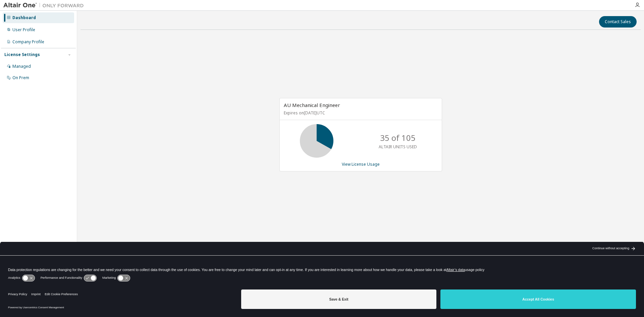 The image size is (644, 317). I want to click on div: User Profile, so click(24, 30).